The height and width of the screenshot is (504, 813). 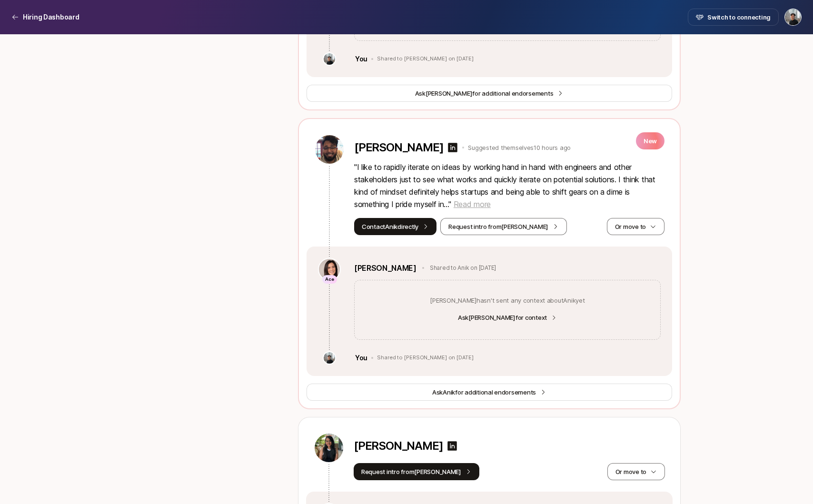 What do you see at coordinates (490, 392) in the screenshot?
I see `button: AskAnikfor additional endorsements` at bounding box center [490, 392].